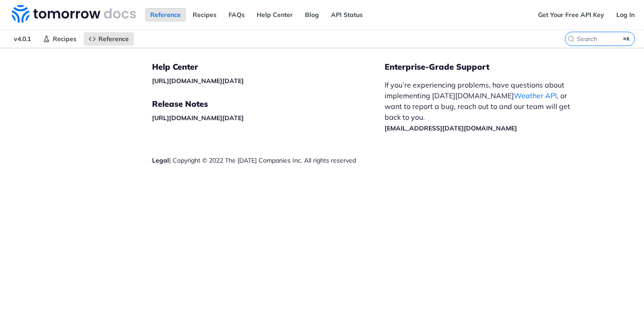  I want to click on svg: Search, so click(571, 39).